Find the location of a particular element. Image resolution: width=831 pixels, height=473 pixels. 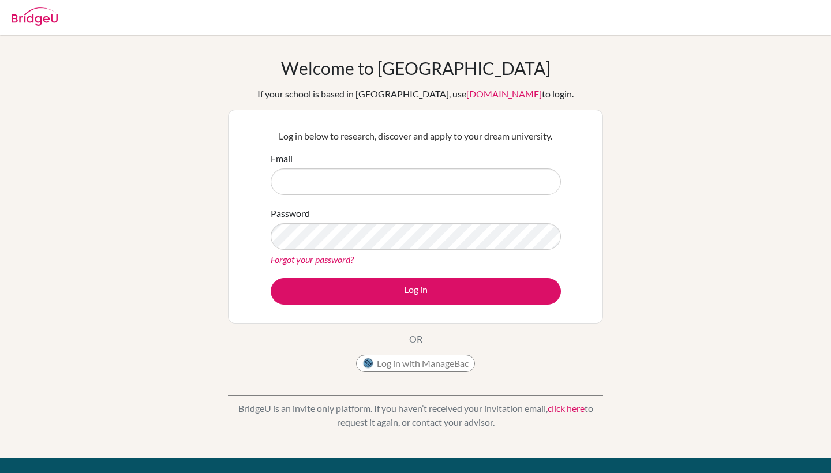

label: Password is located at coordinates (290, 213).